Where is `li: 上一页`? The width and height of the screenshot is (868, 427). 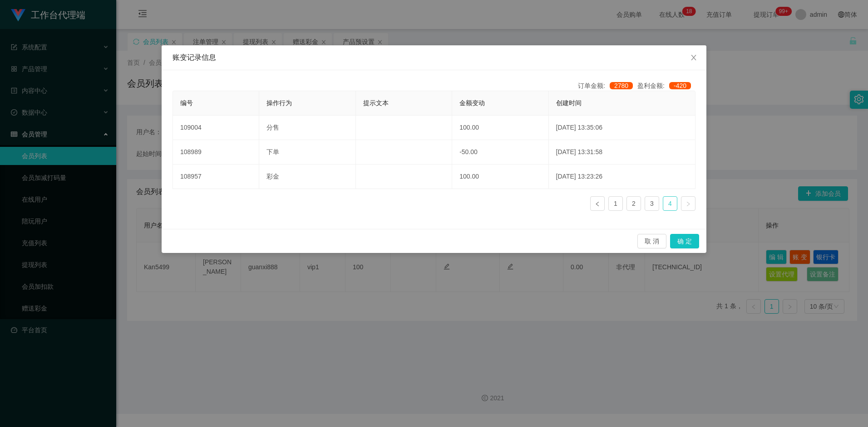 li: 上一页 is located at coordinates (597, 204).